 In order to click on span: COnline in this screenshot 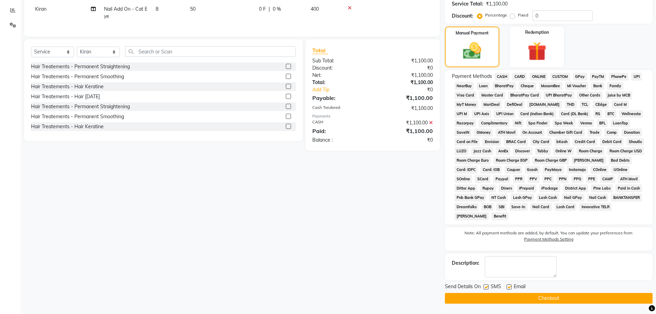, I will do `click(600, 170)`.